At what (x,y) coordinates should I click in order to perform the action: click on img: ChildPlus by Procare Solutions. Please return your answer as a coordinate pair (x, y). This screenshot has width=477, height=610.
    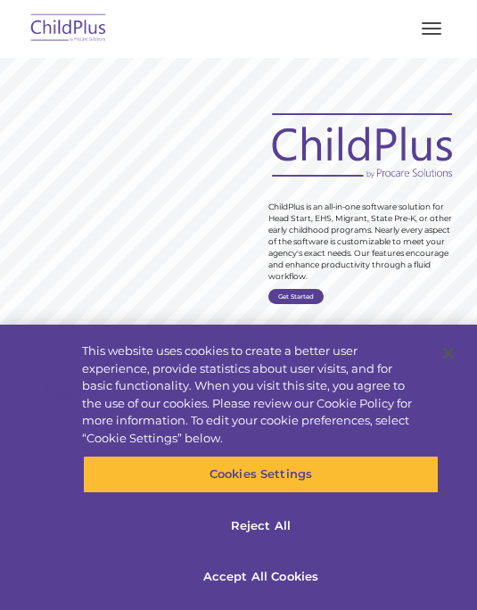
    Looking at the image, I should click on (69, 29).